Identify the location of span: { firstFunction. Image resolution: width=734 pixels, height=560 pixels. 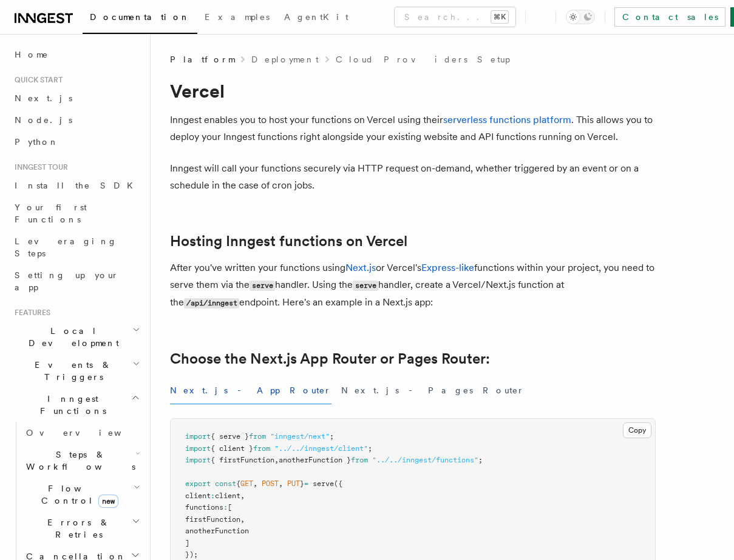
(242, 460).